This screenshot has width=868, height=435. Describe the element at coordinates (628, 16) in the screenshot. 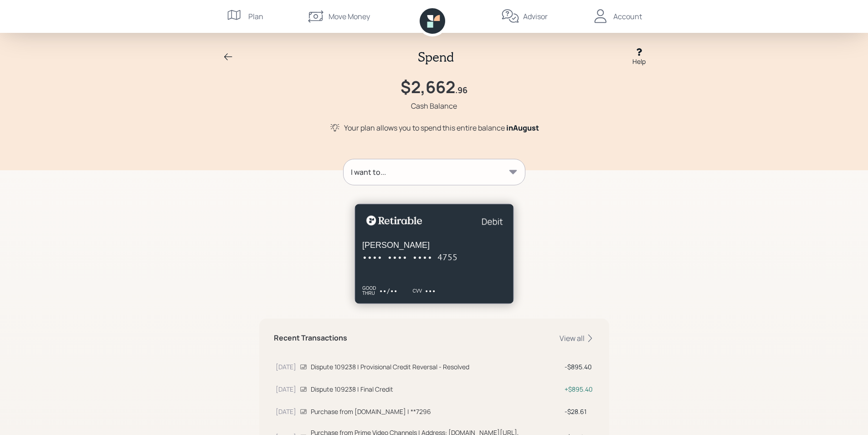

I see `div: Account` at that location.